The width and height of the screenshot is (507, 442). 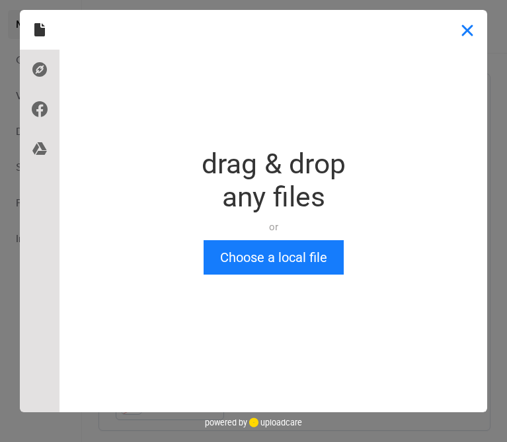 What do you see at coordinates (274, 227) in the screenshot?
I see `div: or` at bounding box center [274, 227].